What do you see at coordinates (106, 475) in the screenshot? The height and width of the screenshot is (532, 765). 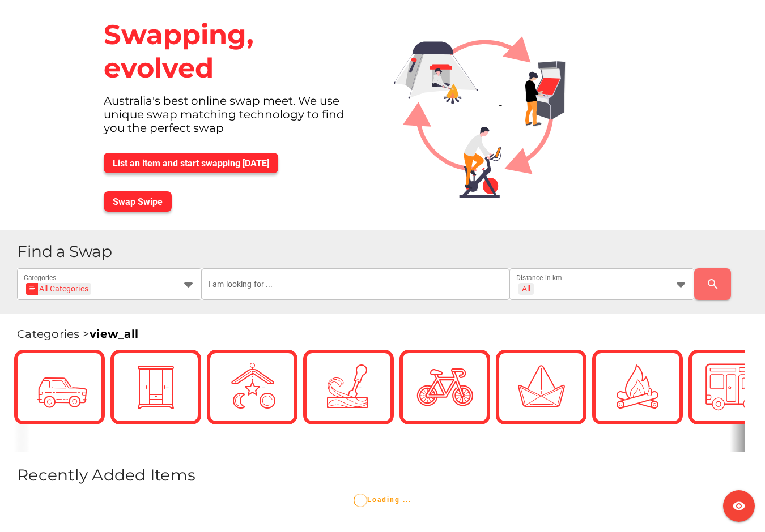 I see `span: Recently Added Items` at bounding box center [106, 475].